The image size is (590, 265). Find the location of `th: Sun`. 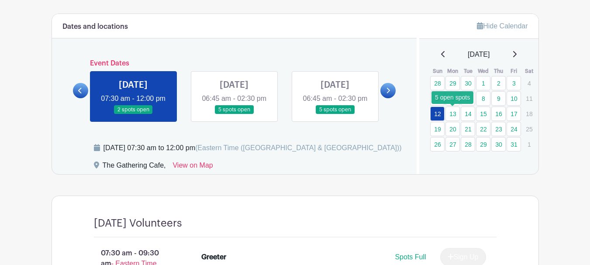

th: Sun is located at coordinates (437, 71).